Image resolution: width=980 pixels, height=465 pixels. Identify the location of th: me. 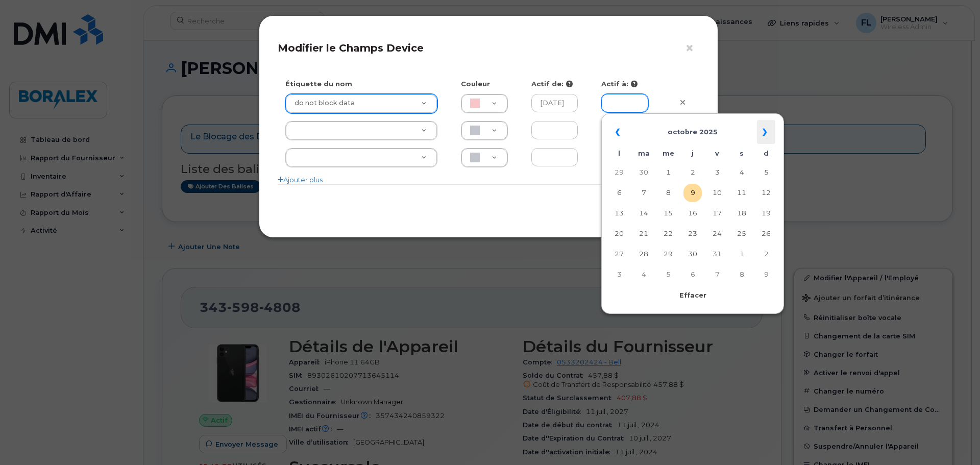
(668, 154).